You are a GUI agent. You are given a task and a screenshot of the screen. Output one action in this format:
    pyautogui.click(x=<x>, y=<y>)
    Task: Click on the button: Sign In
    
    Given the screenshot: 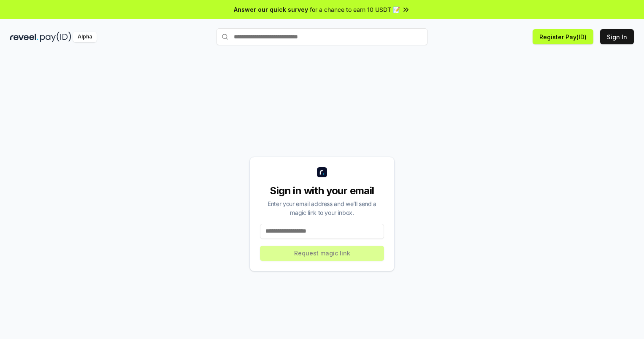 What is the action you would take?
    pyautogui.click(x=617, y=37)
    